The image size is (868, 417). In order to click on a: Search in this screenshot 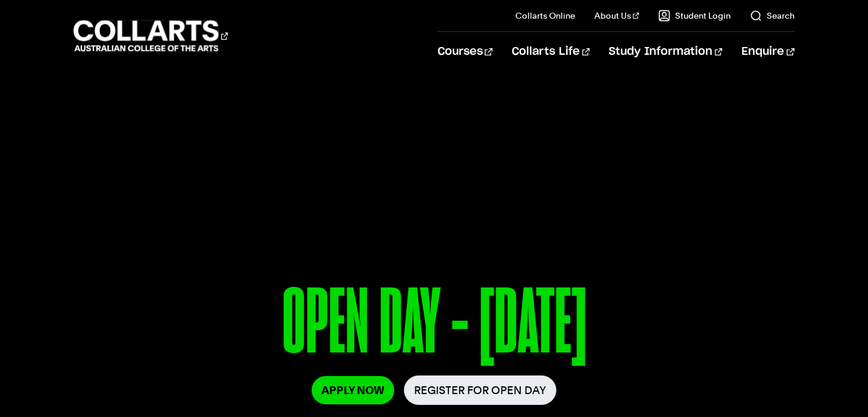, I will do `click(772, 15)`.